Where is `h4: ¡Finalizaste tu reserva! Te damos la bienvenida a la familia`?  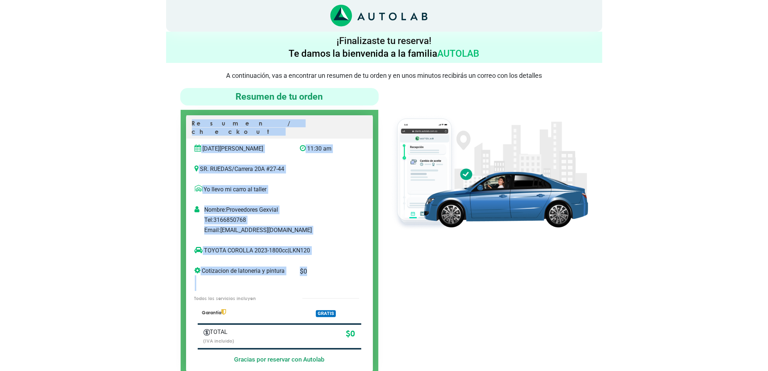
h4: ¡Finalizaste tu reserva! Te damos la bienvenida a la familia is located at coordinates (384, 47).